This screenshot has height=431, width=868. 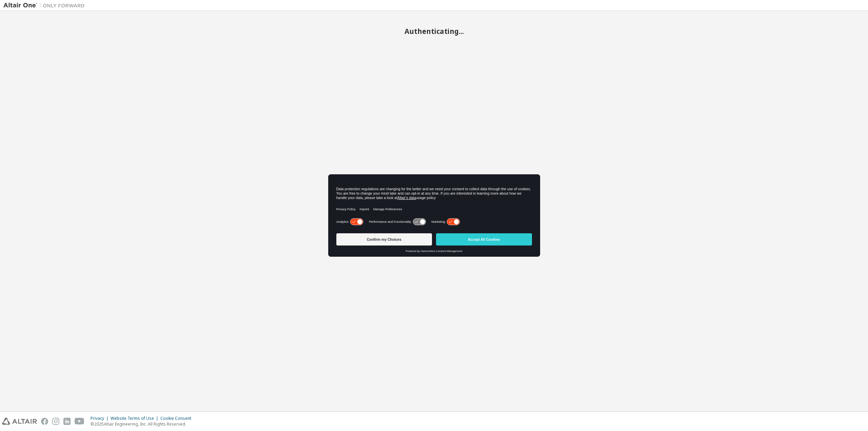 I want to click on img: youtube.svg, so click(x=80, y=421).